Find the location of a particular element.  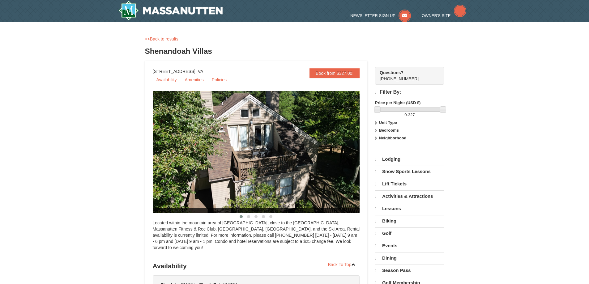

a: Lodging is located at coordinates (410, 159).